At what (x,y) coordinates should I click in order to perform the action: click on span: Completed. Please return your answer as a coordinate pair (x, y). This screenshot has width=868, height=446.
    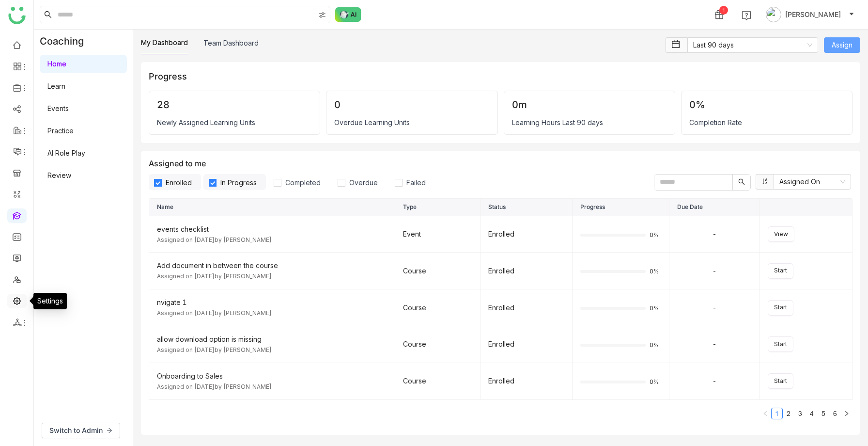
    Looking at the image, I should click on (302, 182).